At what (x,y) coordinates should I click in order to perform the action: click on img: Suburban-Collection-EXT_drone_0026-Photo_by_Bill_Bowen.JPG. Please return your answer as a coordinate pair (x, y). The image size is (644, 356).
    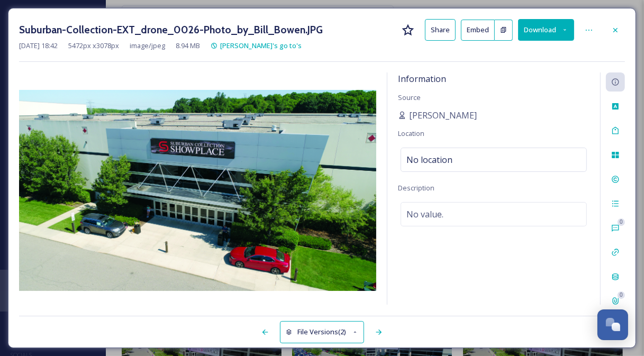
    Looking at the image, I should click on (198, 191).